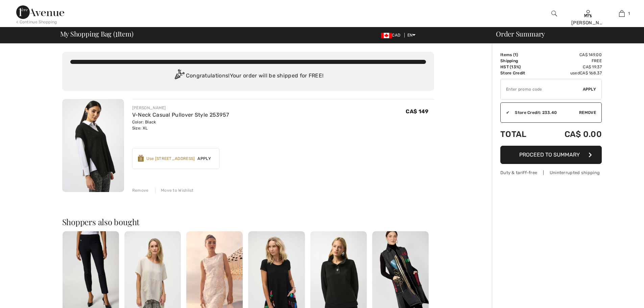 The height and width of the screenshot is (308, 644). Describe the element at coordinates (97, 34) in the screenshot. I see `span: My Shopping Bag ( Item)` at that location.